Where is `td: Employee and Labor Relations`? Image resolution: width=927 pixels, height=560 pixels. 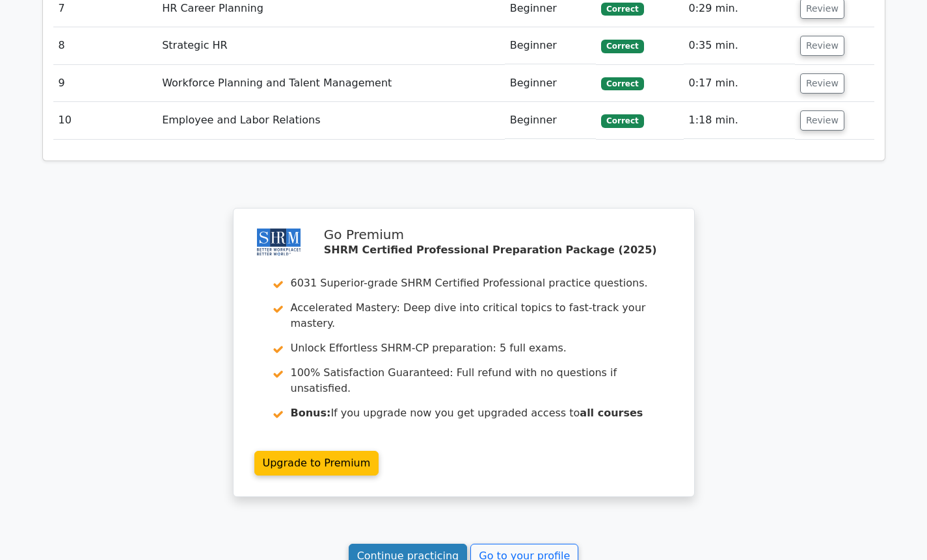 td: Employee and Labor Relations is located at coordinates (330, 120).